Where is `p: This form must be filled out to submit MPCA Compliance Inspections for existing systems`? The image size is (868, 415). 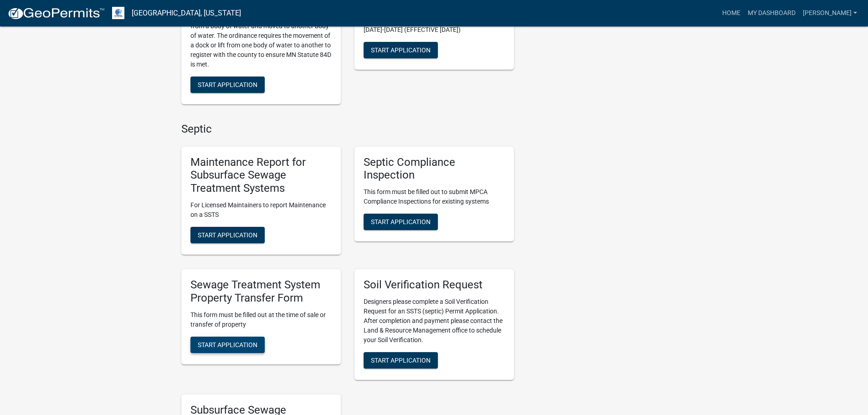 p: This form must be filled out to submit MPCA Compliance Inspections for existing systems is located at coordinates (434, 197).